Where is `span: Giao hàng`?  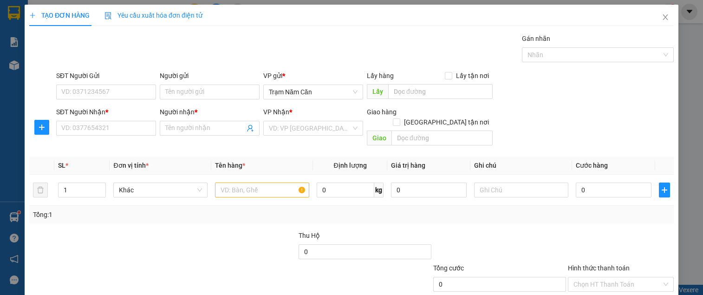 span: Giao hàng is located at coordinates (381, 112).